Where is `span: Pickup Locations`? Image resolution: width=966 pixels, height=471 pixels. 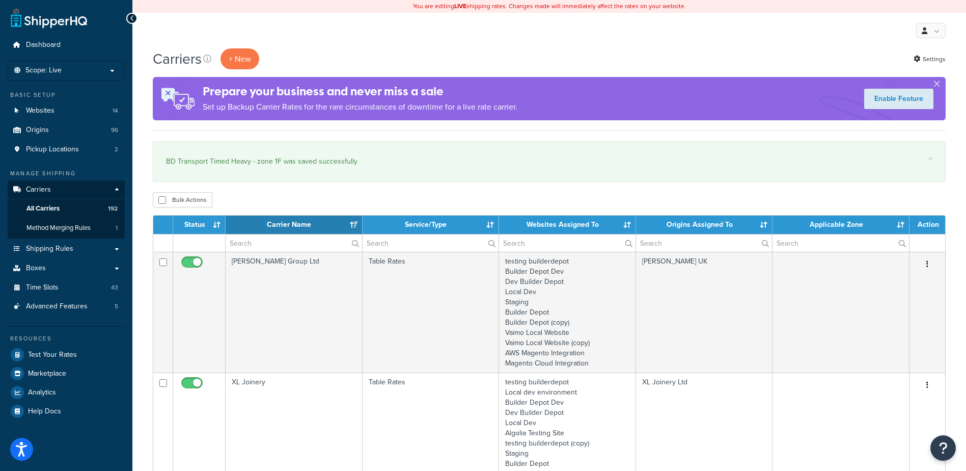
span: Pickup Locations is located at coordinates (52, 149).